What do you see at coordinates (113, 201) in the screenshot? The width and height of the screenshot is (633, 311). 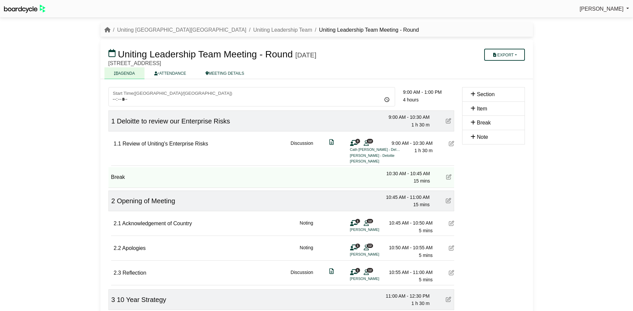 I see `span: 2` at bounding box center [113, 201].